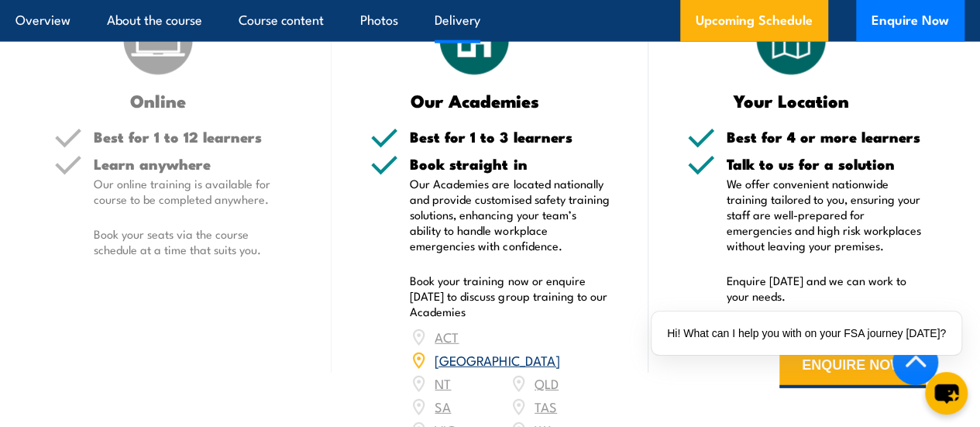 The height and width of the screenshot is (427, 980). I want to click on h5: Learn anywhere, so click(192, 164).